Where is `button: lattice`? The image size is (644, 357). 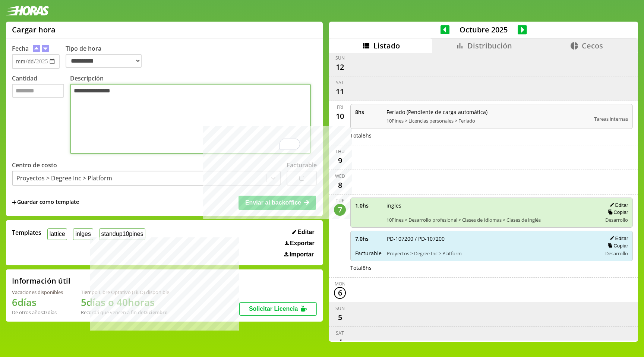
button: lattice is located at coordinates (57, 234).